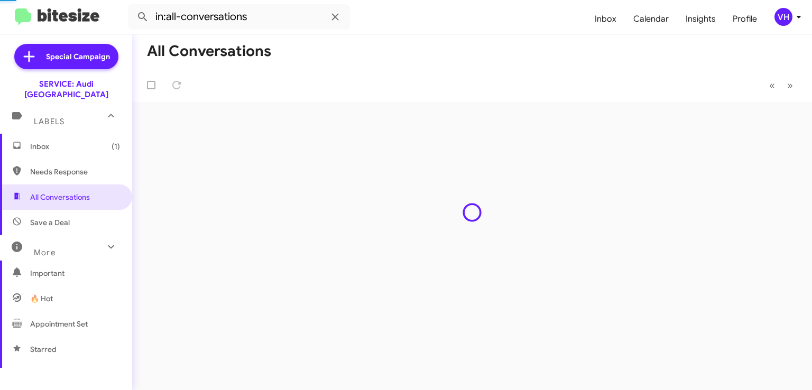 This screenshot has height=390, width=812. Describe the element at coordinates (75, 172) in the screenshot. I see `span: Needs Response` at that location.